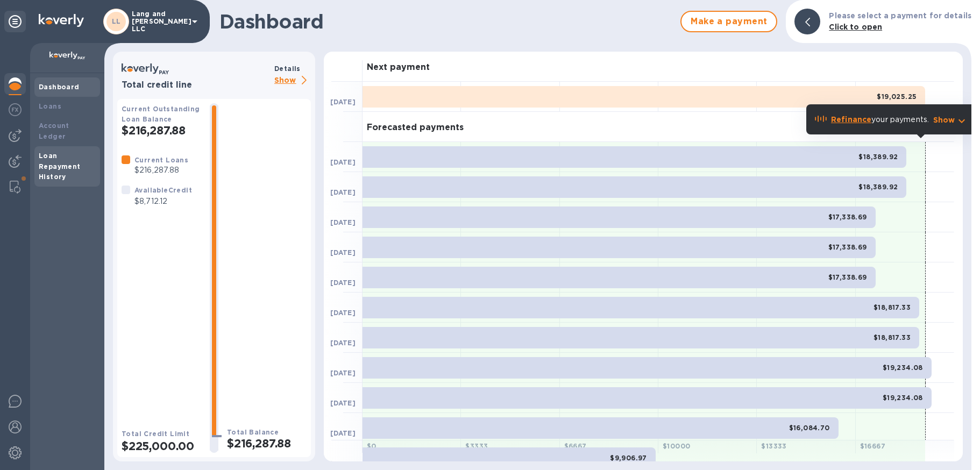 This screenshot has height=470, width=980. I want to click on p: your payments., so click(880, 120).